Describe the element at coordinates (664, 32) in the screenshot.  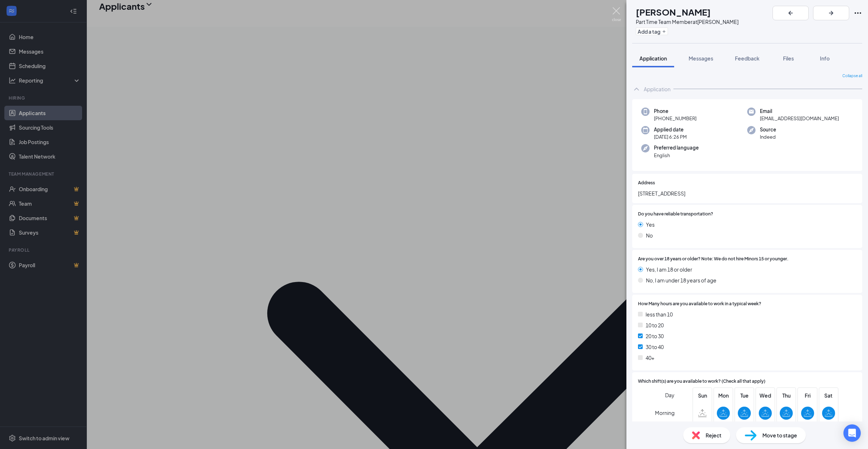
I see `svg: Plus` at that location.